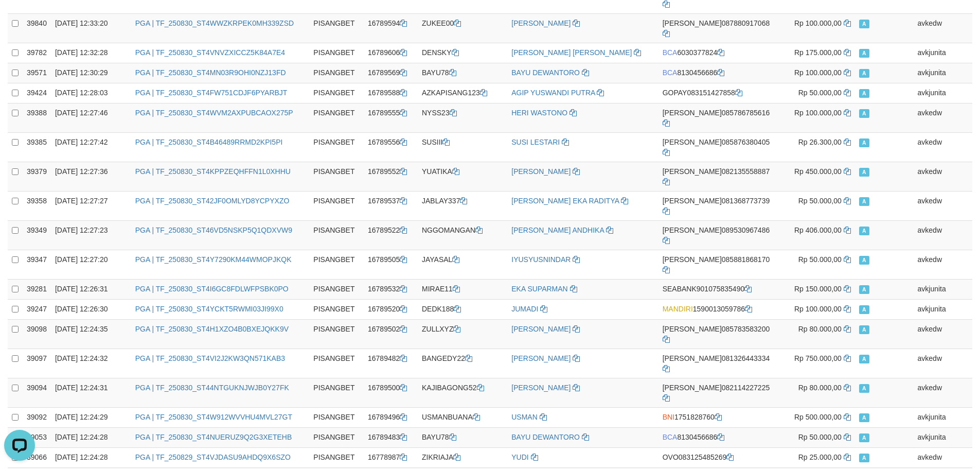 This screenshot has height=469, width=980. Describe the element at coordinates (391, 392) in the screenshot. I see `td: 16789500` at that location.